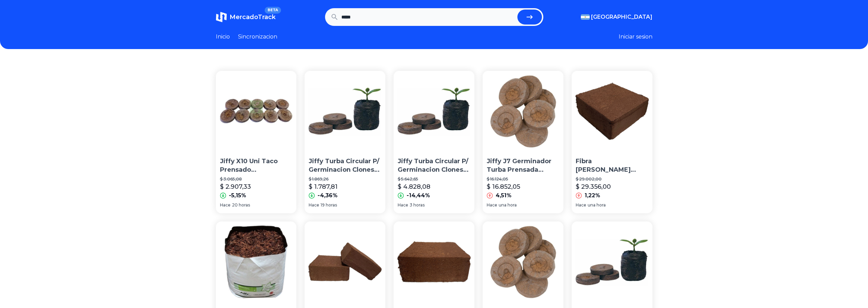 This screenshot has width=868, height=308. I want to click on p: $ 2.907,33, so click(235, 187).